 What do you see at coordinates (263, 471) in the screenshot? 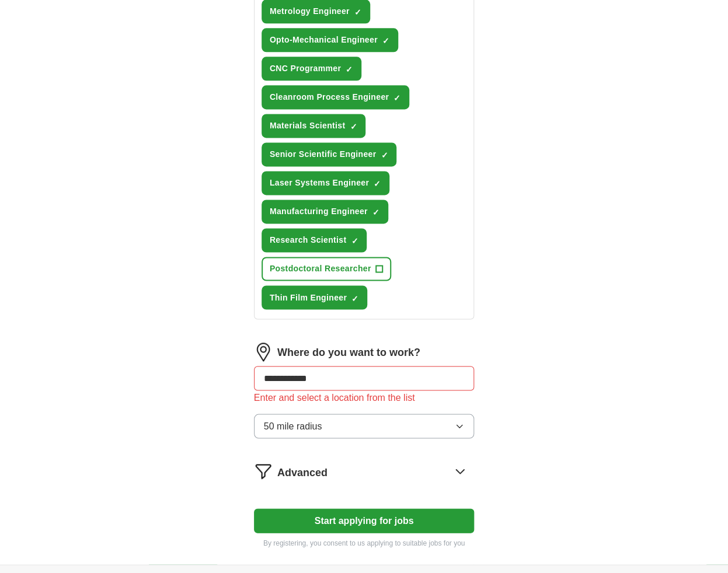
I see `img: filter` at bounding box center [263, 471].